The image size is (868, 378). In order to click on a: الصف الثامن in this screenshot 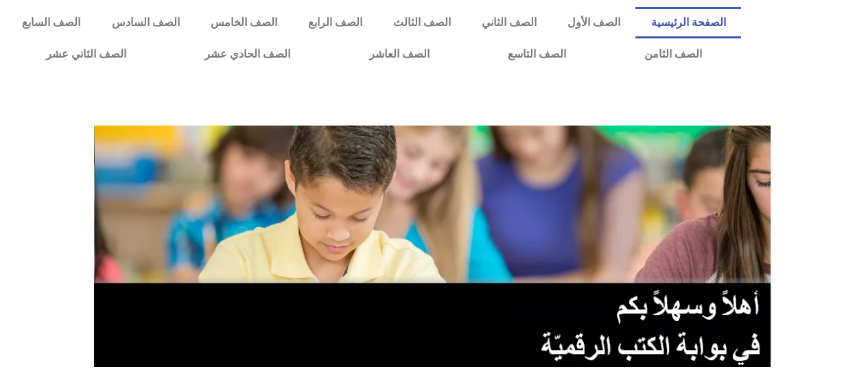, I will do `click(673, 54)`.